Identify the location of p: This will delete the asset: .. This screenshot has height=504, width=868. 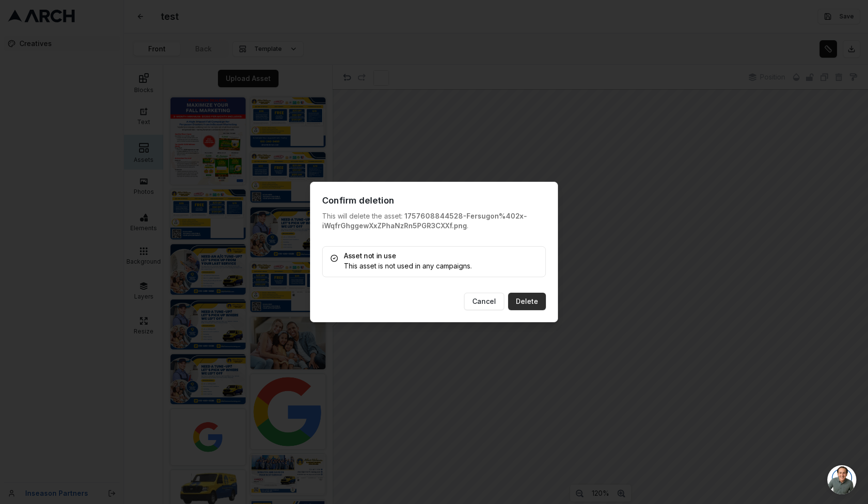
(434, 221).